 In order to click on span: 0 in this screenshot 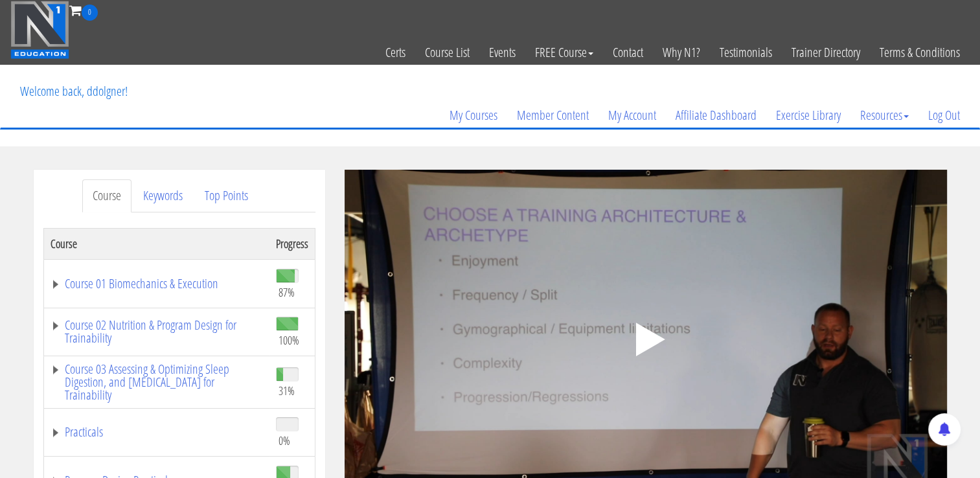, I will do `click(90, 12)`.